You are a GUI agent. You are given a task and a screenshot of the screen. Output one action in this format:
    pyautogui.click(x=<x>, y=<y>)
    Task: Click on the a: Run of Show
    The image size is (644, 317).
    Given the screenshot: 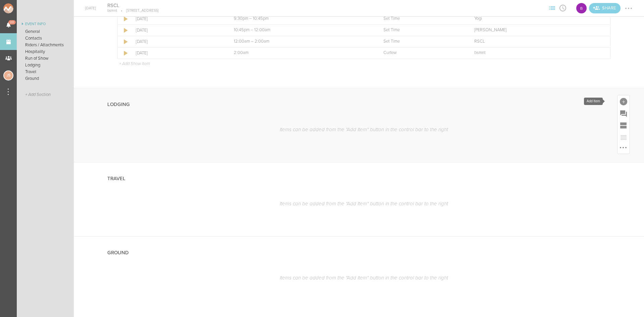 What is the action you would take?
    pyautogui.click(x=45, y=58)
    